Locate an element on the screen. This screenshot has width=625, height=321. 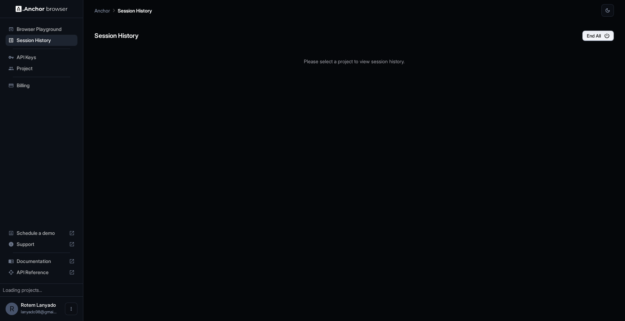
span: API Reference is located at coordinates (41, 272).